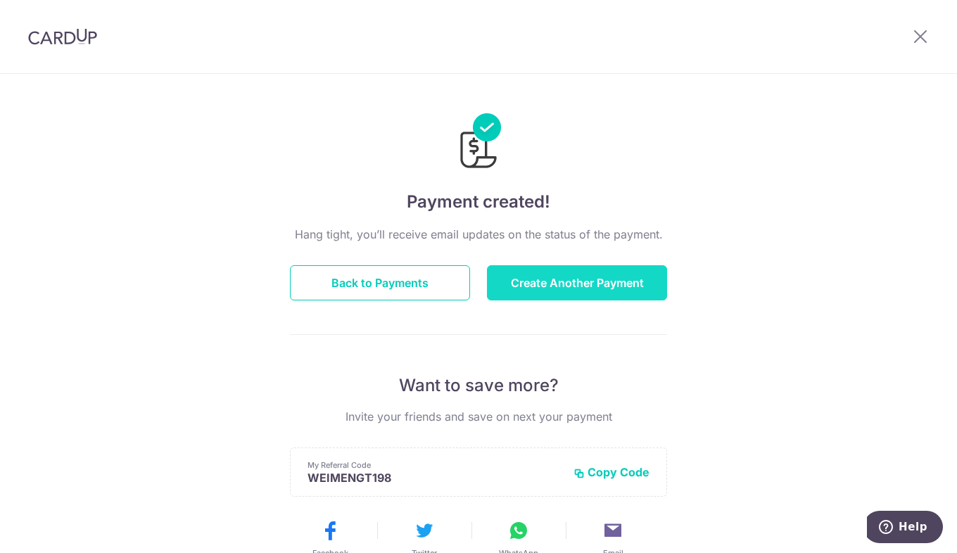 This screenshot has width=957, height=553. Describe the element at coordinates (435, 465) in the screenshot. I see `p: My Referral Code` at that location.